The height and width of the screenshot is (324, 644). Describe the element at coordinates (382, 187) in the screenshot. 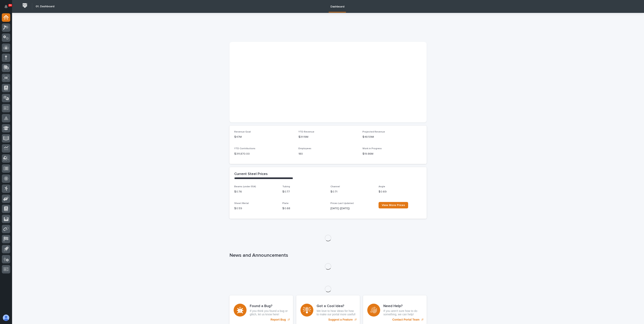

I see `span: Angle` at that location.